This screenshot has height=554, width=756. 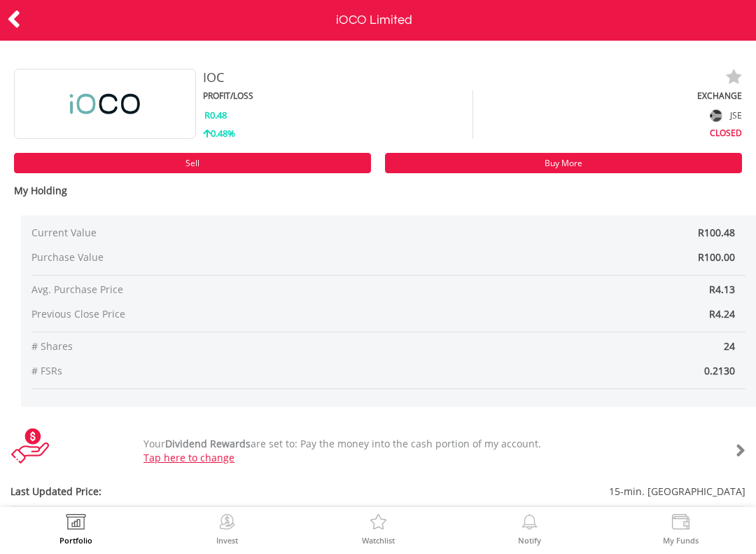 I want to click on span: R100.48, so click(x=716, y=232).